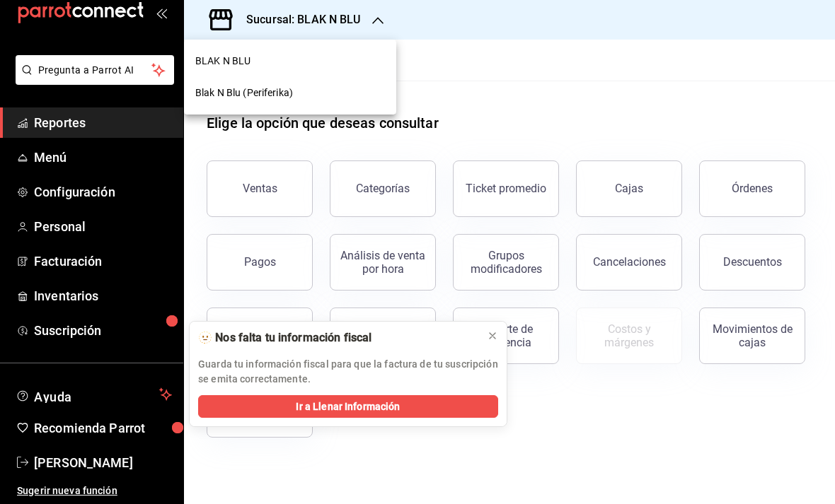 This screenshot has width=835, height=504. What do you see at coordinates (348, 372) in the screenshot?
I see `p: Guarda tu información fiscal para que la factura de tu suscripción se emita correctamente.` at bounding box center [348, 372].